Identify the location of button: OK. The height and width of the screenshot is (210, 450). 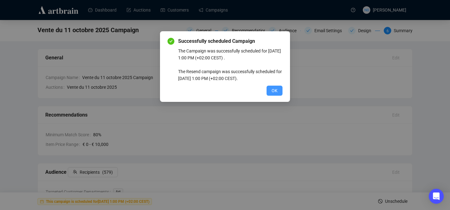
(275, 91).